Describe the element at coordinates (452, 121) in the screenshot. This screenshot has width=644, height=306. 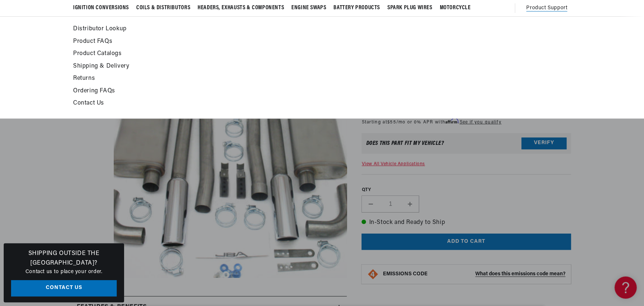
I see `span: Affirm` at that location.